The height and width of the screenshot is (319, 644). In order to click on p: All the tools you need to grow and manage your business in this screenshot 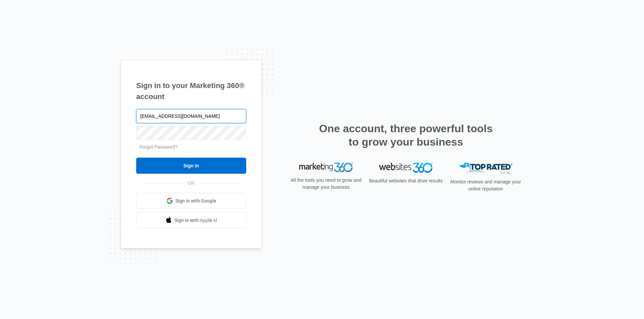, I will do `click(326, 184)`.